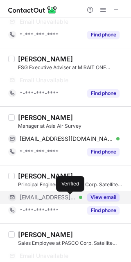 The height and width of the screenshot is (262, 131). Describe the element at coordinates (33, 10) in the screenshot. I see `img: ContactOut v5.3.10` at that location.